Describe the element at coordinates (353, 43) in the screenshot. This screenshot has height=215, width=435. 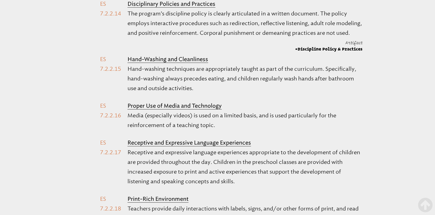
I see `span: Artifact` at that location.